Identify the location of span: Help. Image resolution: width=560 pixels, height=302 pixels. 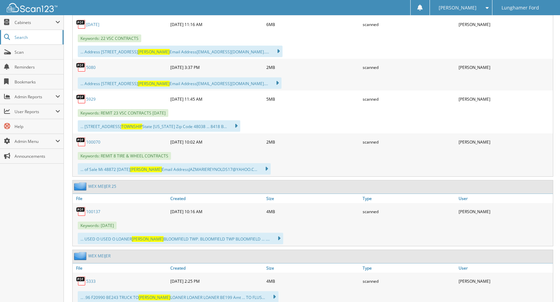
(37, 126).